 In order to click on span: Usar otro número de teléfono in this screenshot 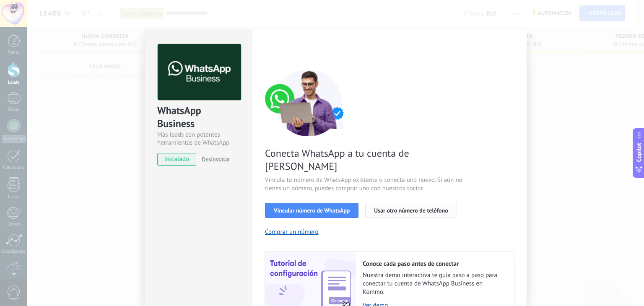, I will do `click(410, 210)`.